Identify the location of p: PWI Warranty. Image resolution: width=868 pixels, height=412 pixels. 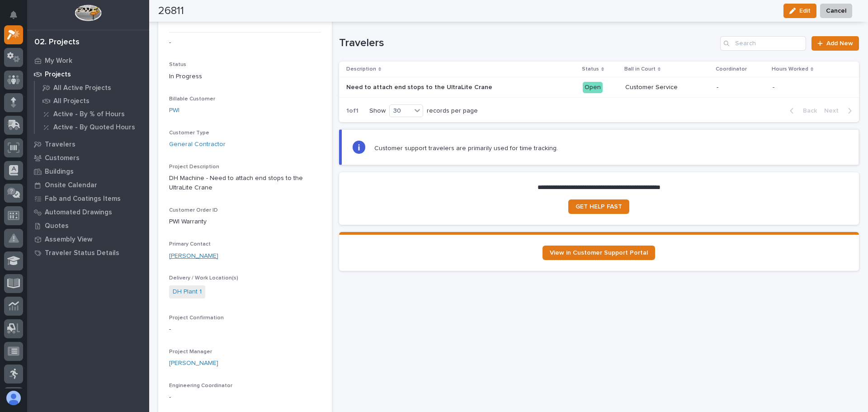
(245, 222).